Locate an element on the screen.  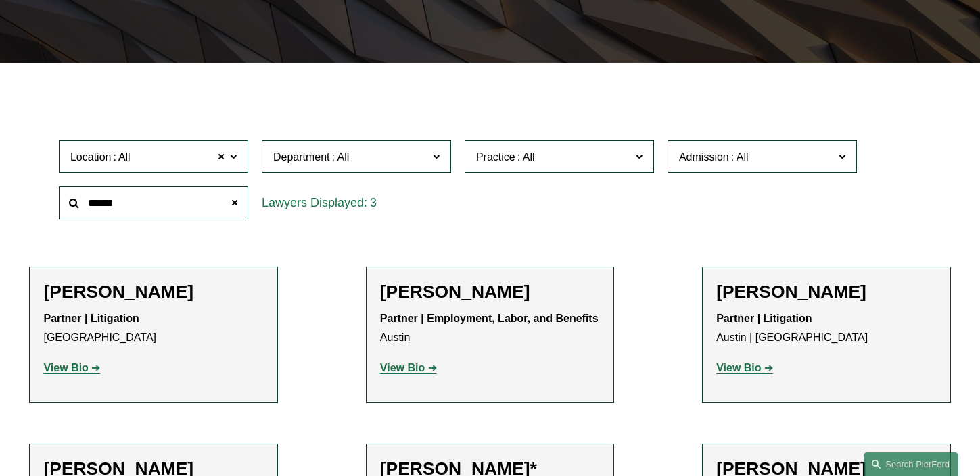
span: Admission is located at coordinates (704, 157).